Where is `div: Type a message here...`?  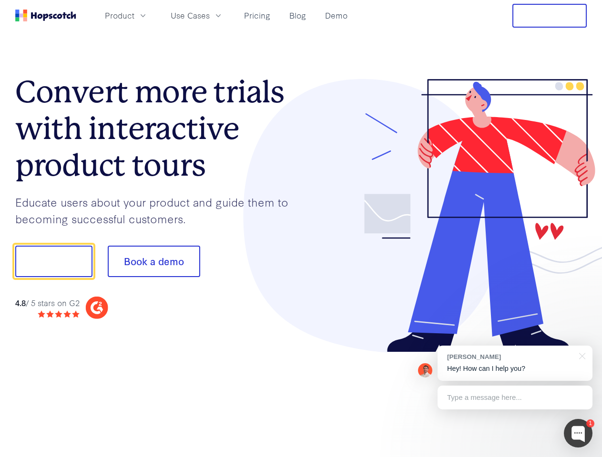 div: Type a message here... is located at coordinates (515, 398).